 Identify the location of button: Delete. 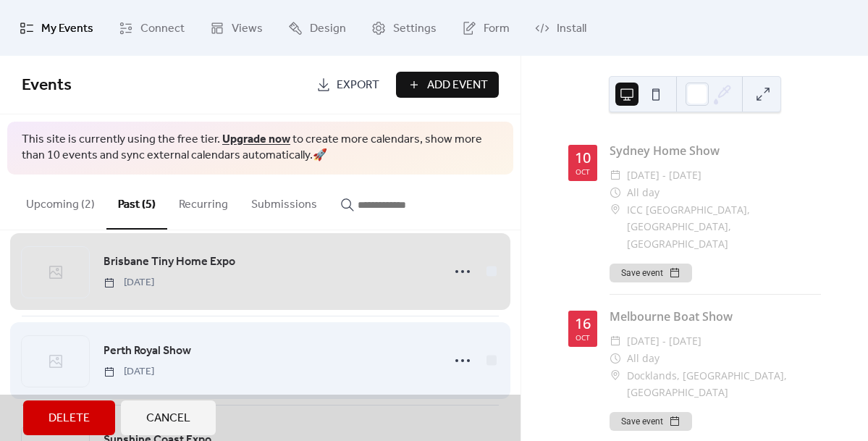
(69, 418).